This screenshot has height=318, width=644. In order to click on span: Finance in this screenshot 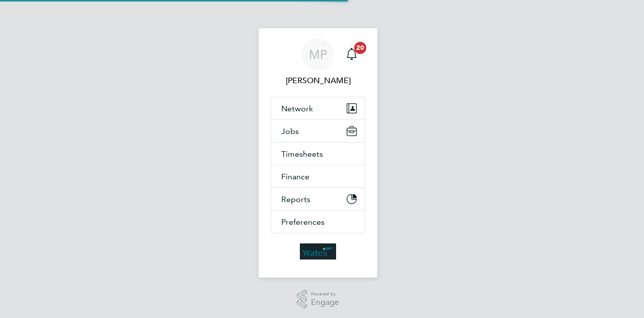, I will do `click(295, 176)`.